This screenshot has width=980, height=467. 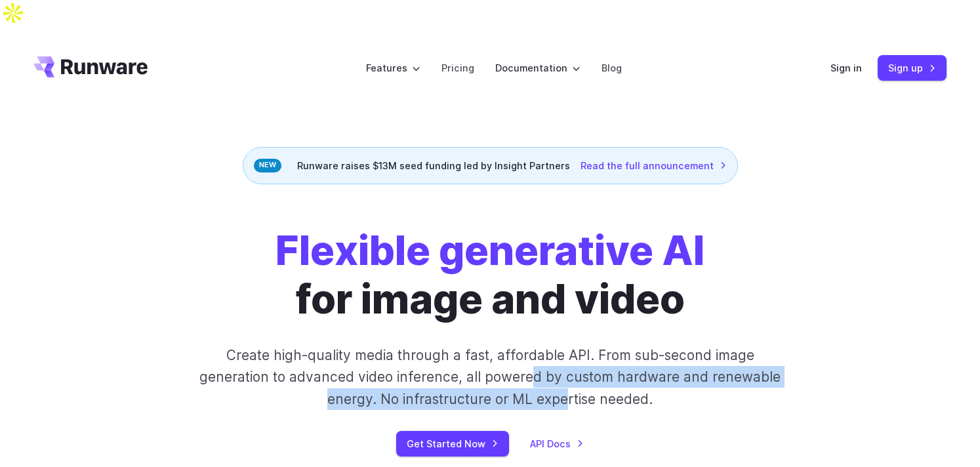 What do you see at coordinates (490, 165) in the screenshot?
I see `div: Runware raises $13M seed funding led by Insight Partners` at bounding box center [490, 165].